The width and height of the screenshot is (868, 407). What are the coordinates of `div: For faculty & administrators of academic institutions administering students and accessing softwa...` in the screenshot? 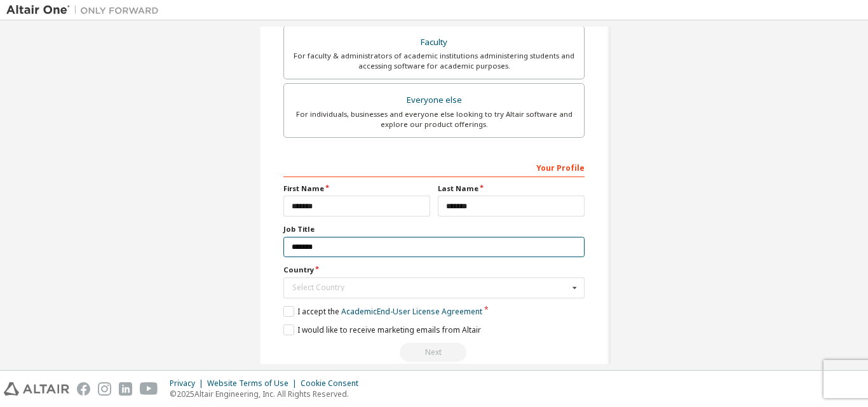 It's located at (434, 61).